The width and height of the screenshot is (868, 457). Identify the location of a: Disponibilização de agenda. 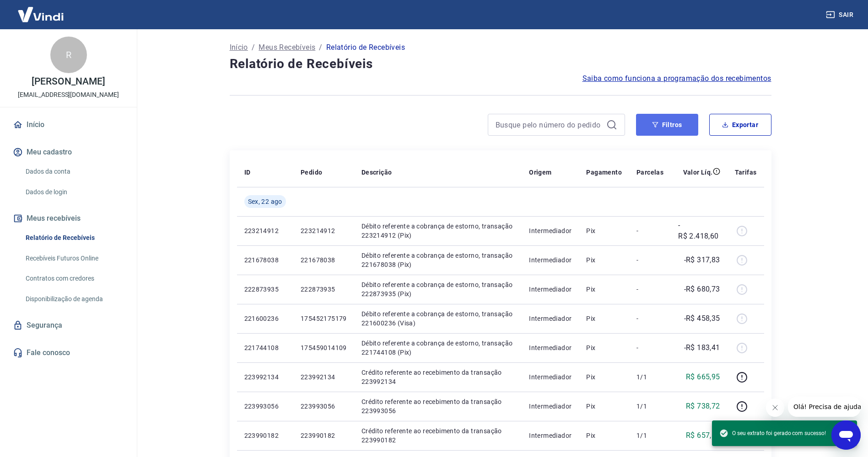
(73, 299).